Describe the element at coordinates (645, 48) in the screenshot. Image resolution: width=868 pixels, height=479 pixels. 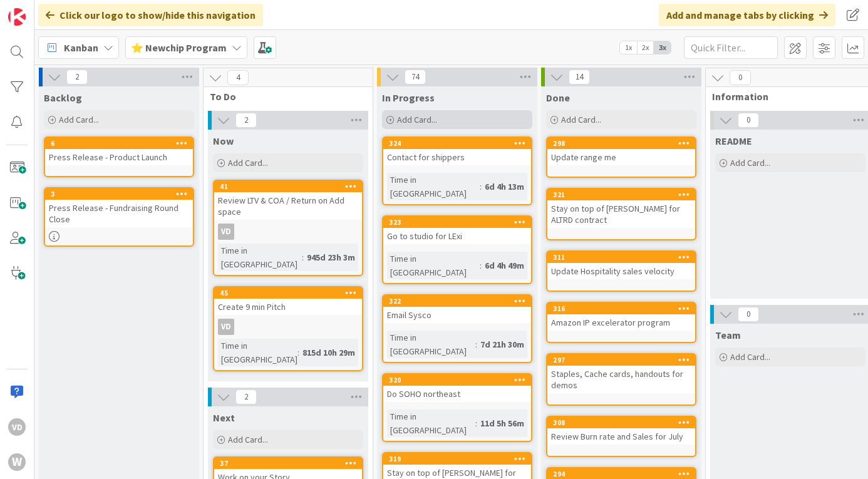
I see `span: 2x` at that location.